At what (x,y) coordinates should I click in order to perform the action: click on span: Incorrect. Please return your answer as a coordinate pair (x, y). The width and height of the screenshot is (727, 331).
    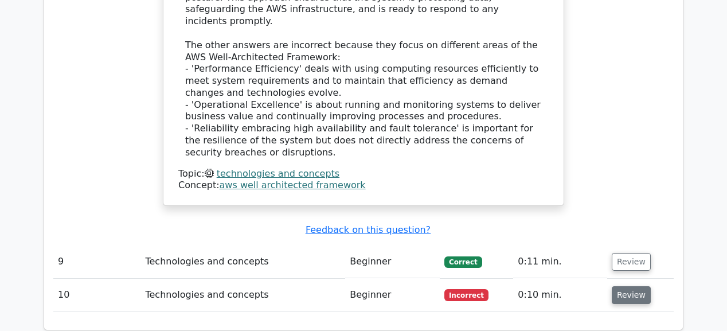
    Looking at the image, I should click on (466, 294).